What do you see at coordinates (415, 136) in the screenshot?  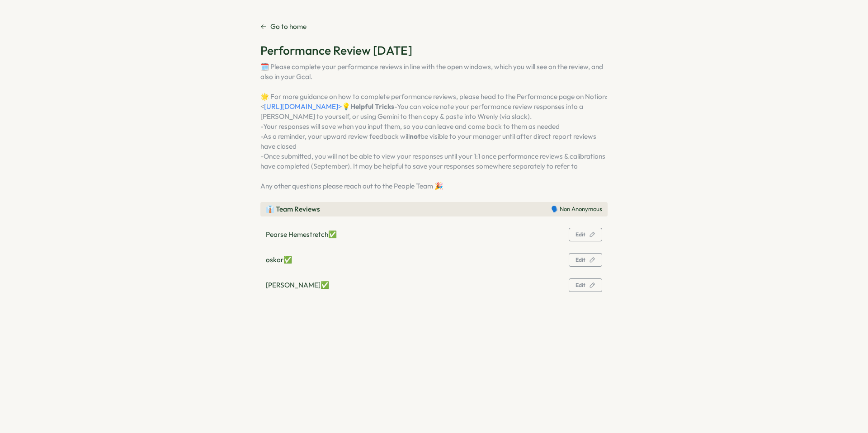 I see `strong: not` at bounding box center [415, 136].